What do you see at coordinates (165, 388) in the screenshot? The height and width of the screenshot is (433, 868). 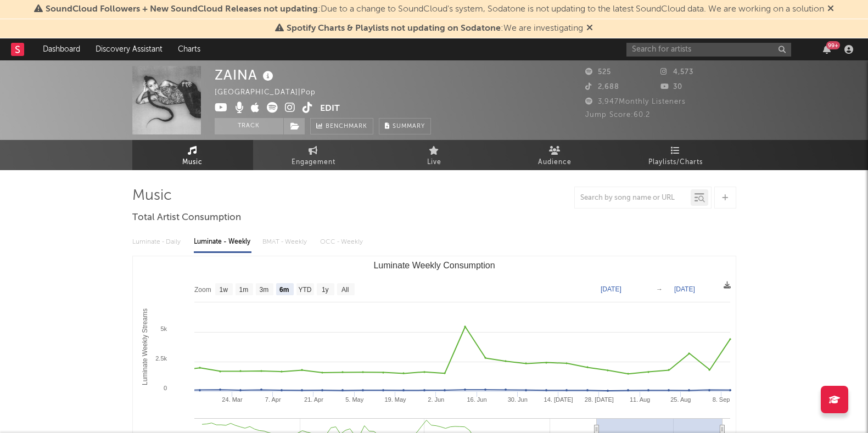 I see `text: 0` at bounding box center [165, 388].